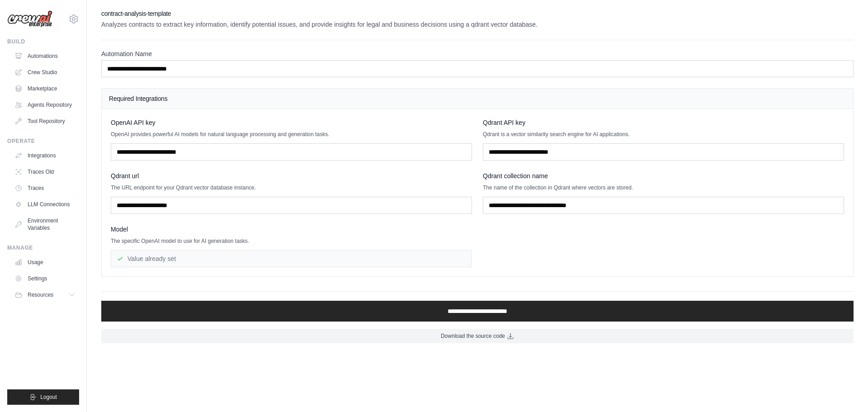  I want to click on a: Usage, so click(45, 262).